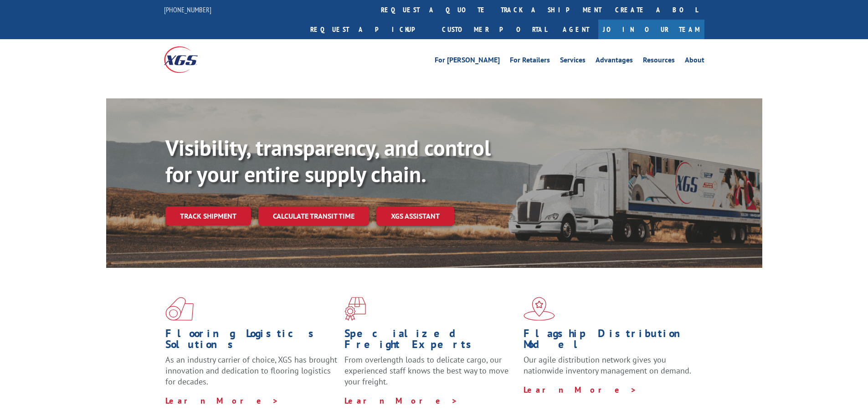 Image resolution: width=868 pixels, height=415 pixels. Describe the element at coordinates (430, 341) in the screenshot. I see `h1: Specialized Freight Experts` at that location.